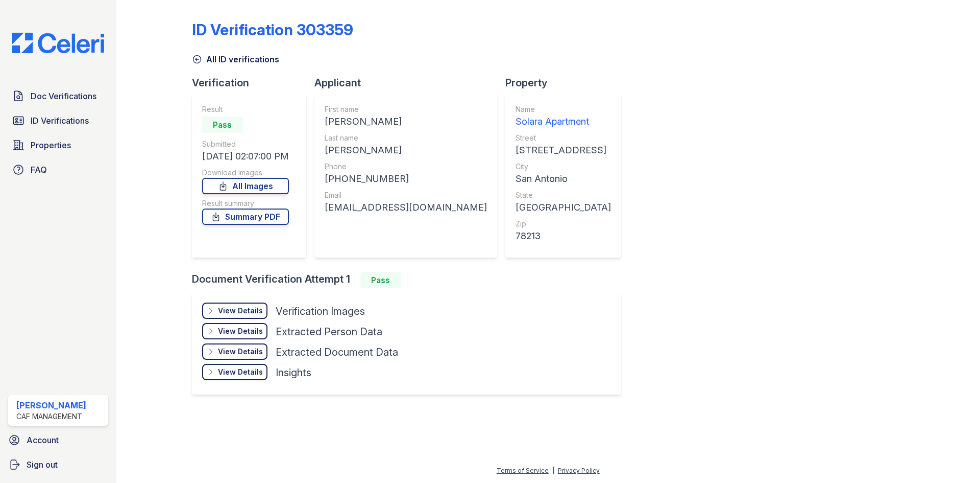 The image size is (980, 483). What do you see at coordinates (63, 96) in the screenshot?
I see `span: Doc Verifications` at bounding box center [63, 96].